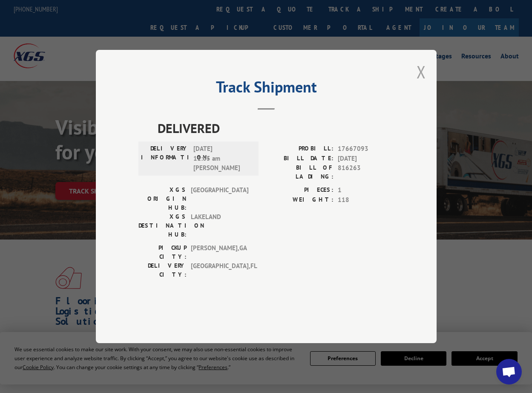  What do you see at coordinates (300, 158) in the screenshot?
I see `label: BILL DATE:` at bounding box center [300, 158].